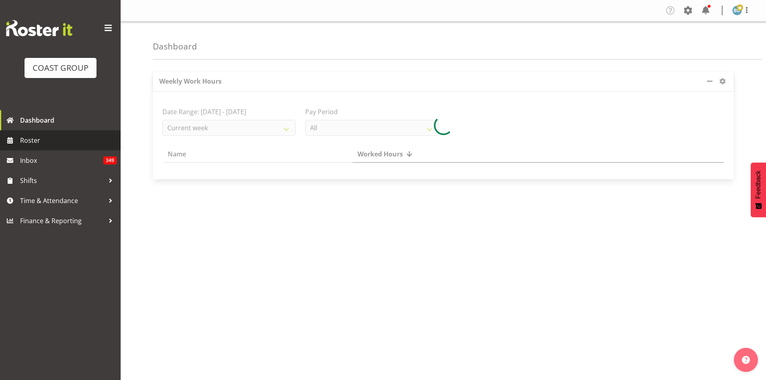 The height and width of the screenshot is (380, 766). What do you see at coordinates (746, 360) in the screenshot?
I see `img: help-xxl-2.png` at bounding box center [746, 360].